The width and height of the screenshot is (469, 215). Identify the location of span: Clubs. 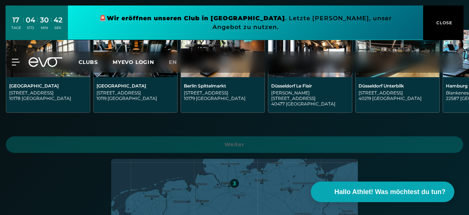
(88, 62).